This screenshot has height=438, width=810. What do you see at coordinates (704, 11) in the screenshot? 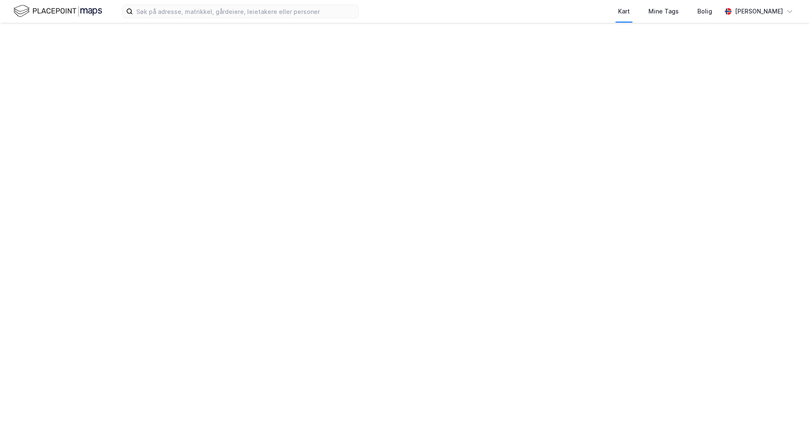
I see `div: Bolig` at bounding box center [704, 11].